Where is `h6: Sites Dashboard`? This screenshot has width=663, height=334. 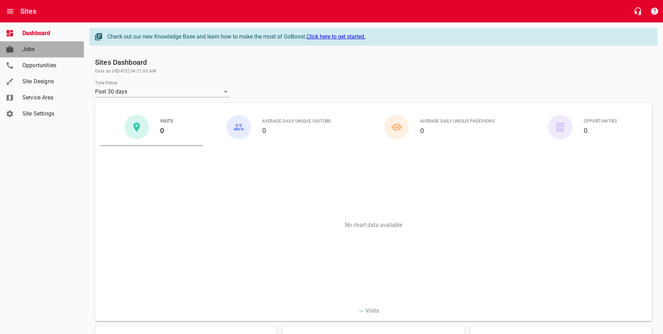 h6: Sites Dashboard is located at coordinates (373, 62).